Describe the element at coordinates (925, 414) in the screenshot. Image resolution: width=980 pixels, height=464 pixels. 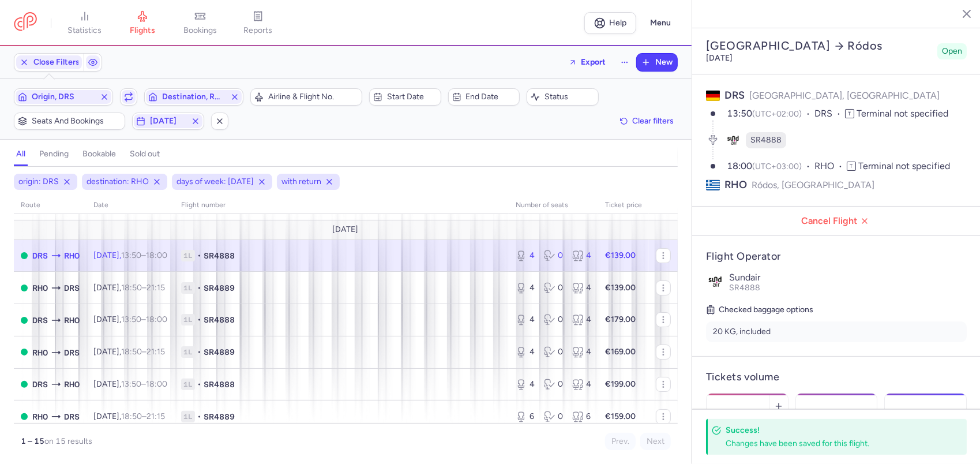
I see `p: 4` at that location.